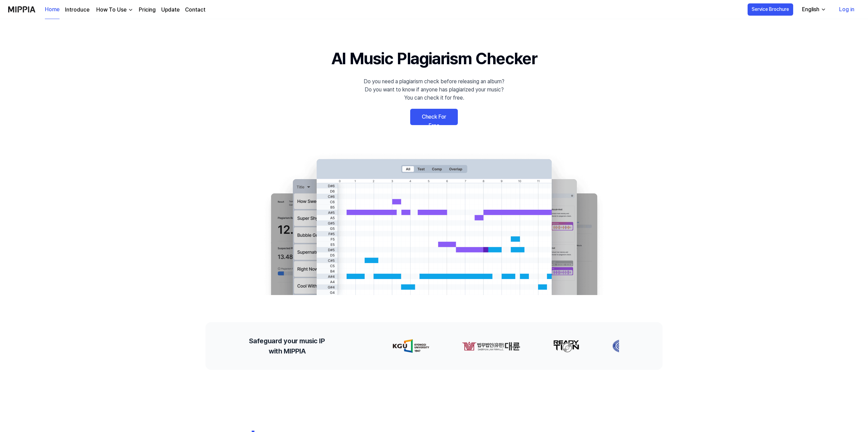  I want to click on a: Update, so click(170, 10).